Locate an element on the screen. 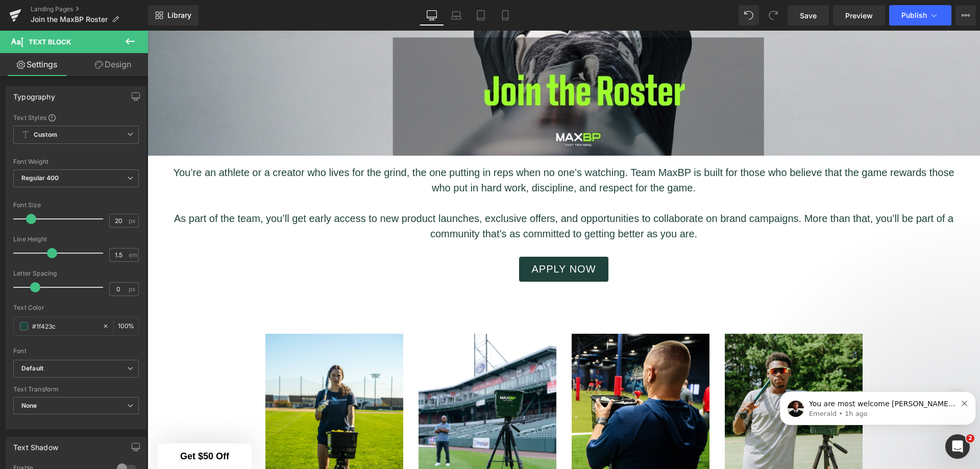 The image size is (980, 469). div: Letter Spacing is located at coordinates (76, 274).